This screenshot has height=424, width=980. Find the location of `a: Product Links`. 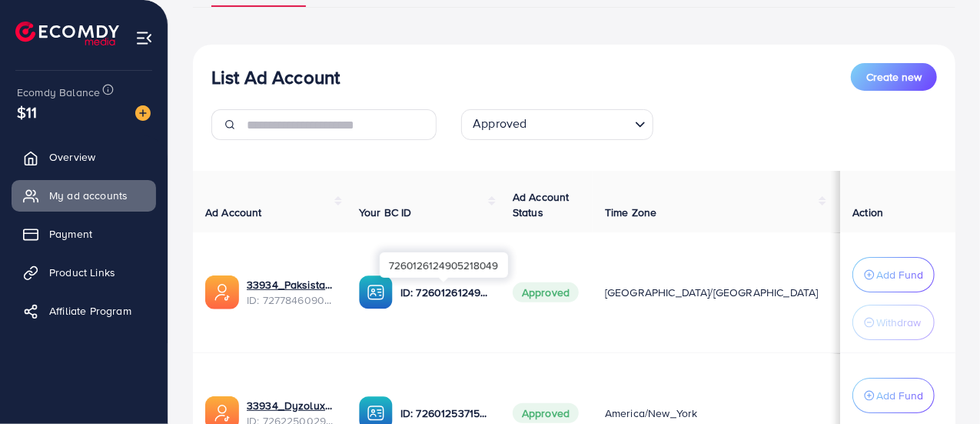

a: Product Links is located at coordinates (84, 272).